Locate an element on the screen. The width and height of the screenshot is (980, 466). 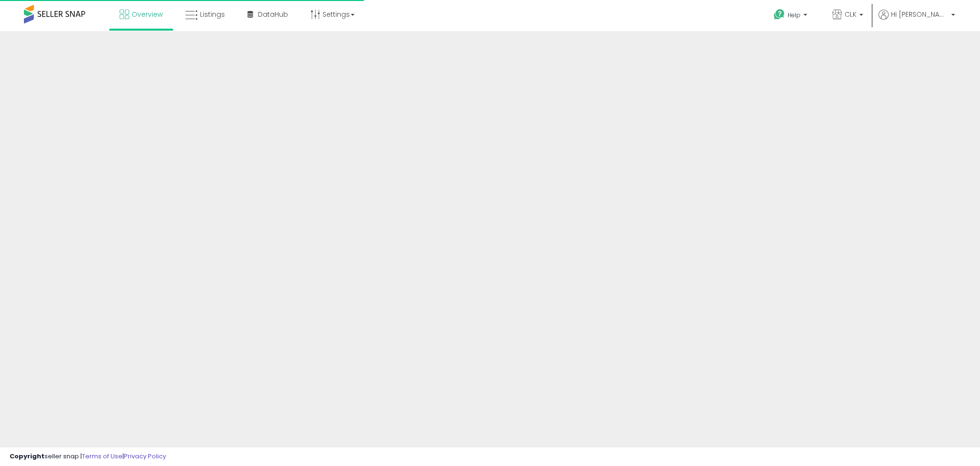
span: Listings is located at coordinates (212, 14).